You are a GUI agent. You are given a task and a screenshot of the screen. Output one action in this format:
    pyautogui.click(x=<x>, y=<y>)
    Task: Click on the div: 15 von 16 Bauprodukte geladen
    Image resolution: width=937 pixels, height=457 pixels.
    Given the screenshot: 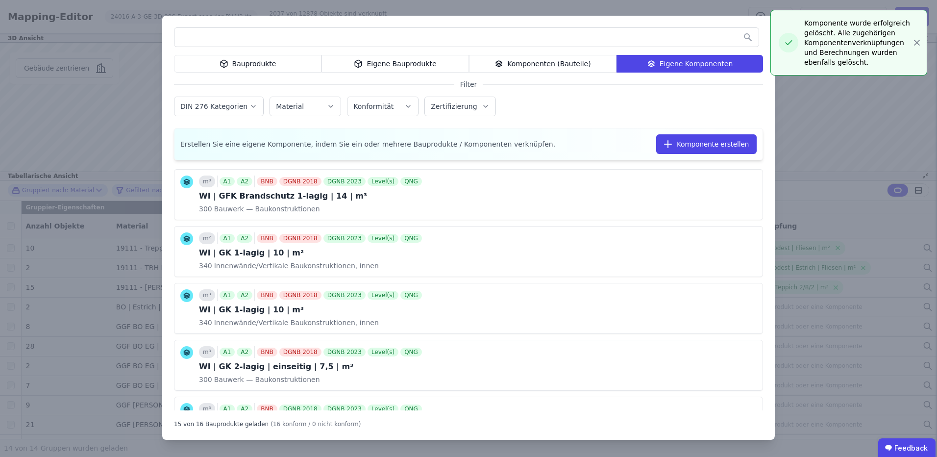 What is the action you would take?
    pyautogui.click(x=221, y=422)
    